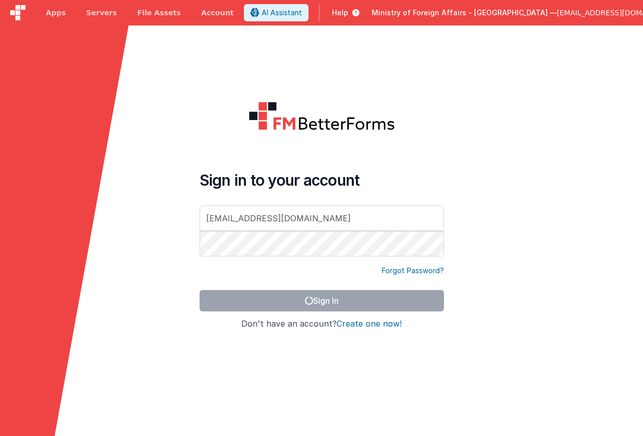 The width and height of the screenshot is (643, 436). I want to click on button: Sign In, so click(322, 301).